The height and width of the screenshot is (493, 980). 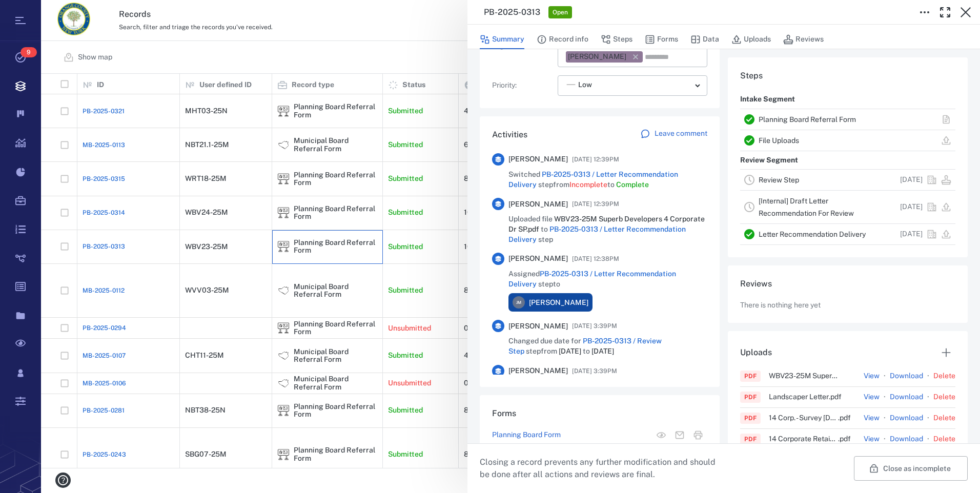 What do you see at coordinates (523, 85) in the screenshot?
I see `p: Priority :` at bounding box center [523, 85].